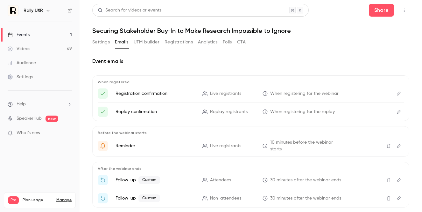  What do you see at coordinates (227, 42) in the screenshot?
I see `button: Polls` at bounding box center [227, 42].